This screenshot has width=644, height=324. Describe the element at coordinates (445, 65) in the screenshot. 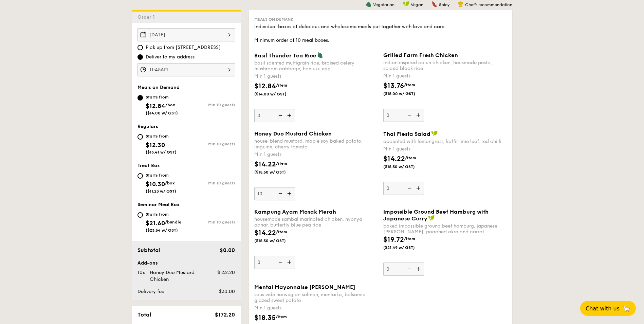

I see `div: indian inspired cajun chicken, housmade pesto, spiced black rice` at that location.